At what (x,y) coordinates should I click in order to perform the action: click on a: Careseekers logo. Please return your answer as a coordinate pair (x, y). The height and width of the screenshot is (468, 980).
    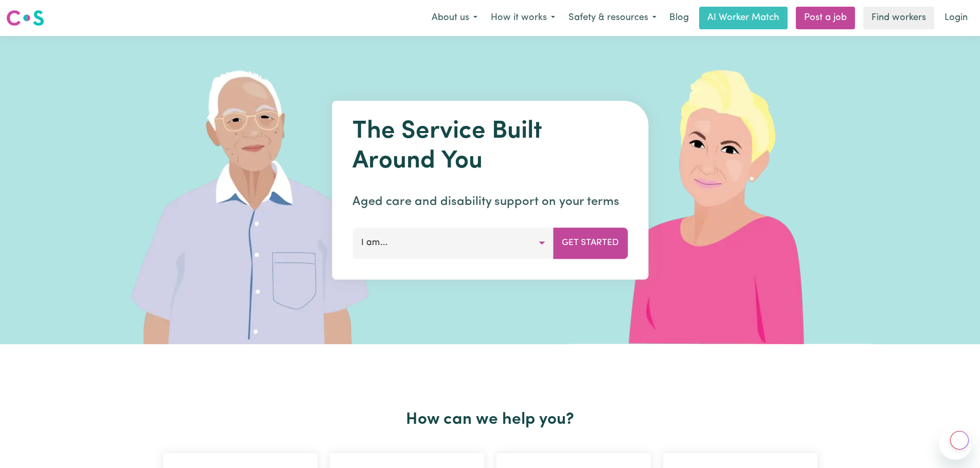
    Looking at the image, I should click on (25, 18).